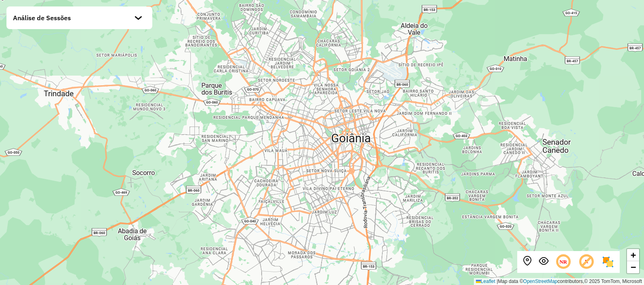 Image resolution: width=644 pixels, height=285 pixels. Describe the element at coordinates (544, 262) in the screenshot. I see `button: Exibir sessão original` at that location.